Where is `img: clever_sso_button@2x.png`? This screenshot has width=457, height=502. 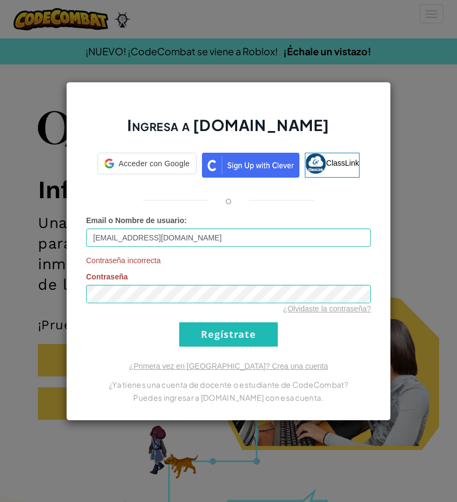
img: clever_sso_button@2x.png is located at coordinates (251, 165).